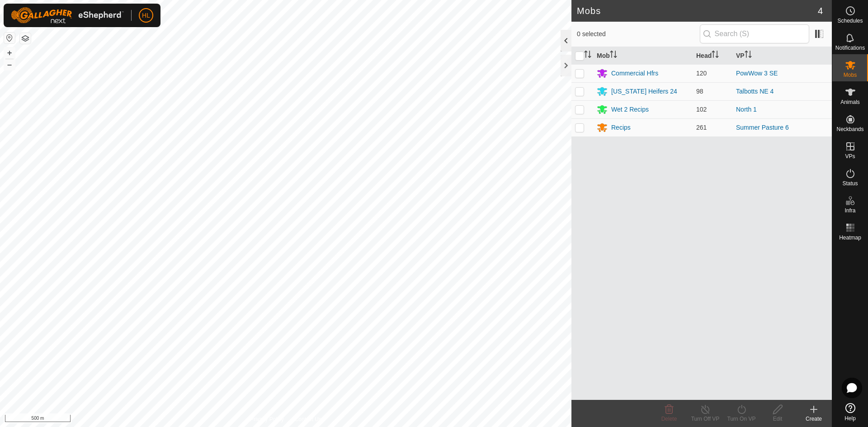 The height and width of the screenshot is (427, 868). What do you see at coordinates (850, 102) in the screenshot?
I see `span: Animals` at bounding box center [850, 102].